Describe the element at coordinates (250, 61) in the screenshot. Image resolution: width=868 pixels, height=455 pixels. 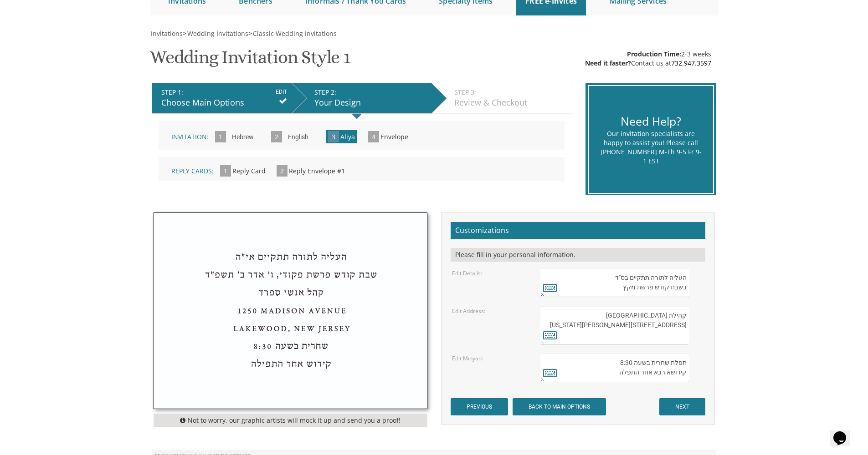
I see `h1: Wedding Invitation Style 1` at that location.